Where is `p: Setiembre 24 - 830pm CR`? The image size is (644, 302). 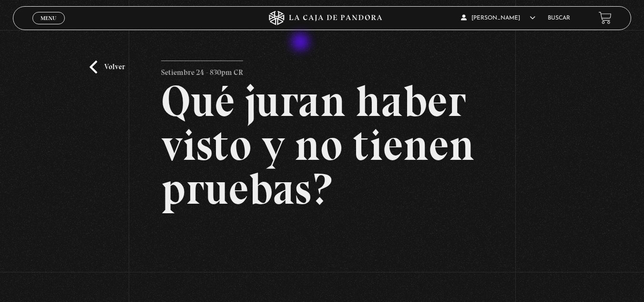
p: Setiembre 24 - 830pm CR is located at coordinates (202, 70).